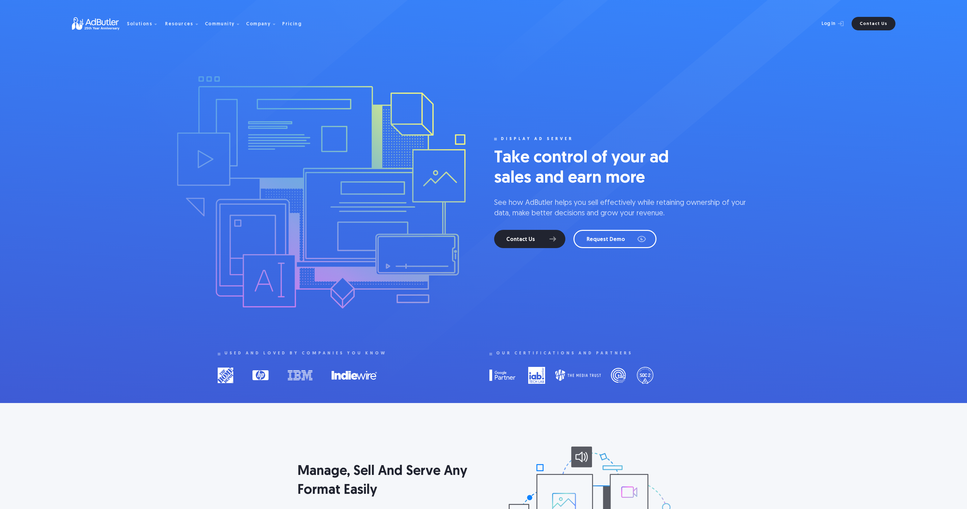 The width and height of the screenshot is (967, 509). What do you see at coordinates (615, 239) in the screenshot?
I see `a: Request Demo` at bounding box center [615, 239].